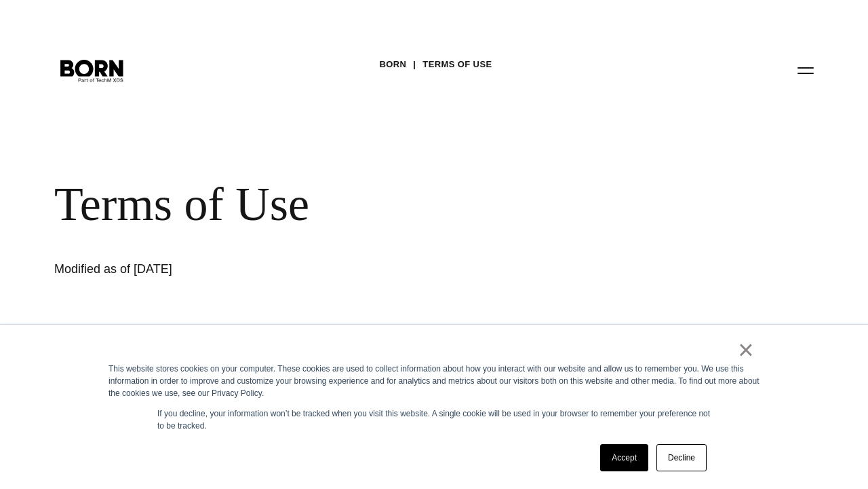 Image resolution: width=868 pixels, height=489 pixels. What do you see at coordinates (624, 458) in the screenshot?
I see `a: Accept` at bounding box center [624, 458].